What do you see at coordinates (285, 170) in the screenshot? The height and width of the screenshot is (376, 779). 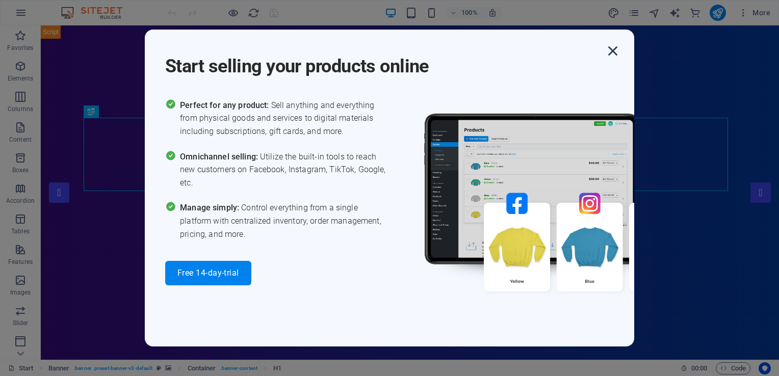 I see `span: Utilize the built-in tools to reach new customers on Facebook, Instagram, TikTok, Google, etc.` at bounding box center [285, 170].